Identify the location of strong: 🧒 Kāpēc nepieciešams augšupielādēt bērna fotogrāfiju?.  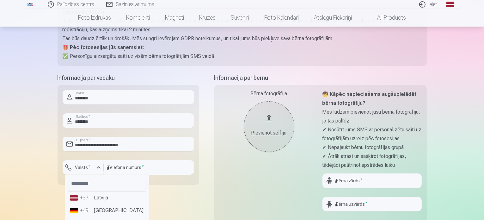
(369, 98).